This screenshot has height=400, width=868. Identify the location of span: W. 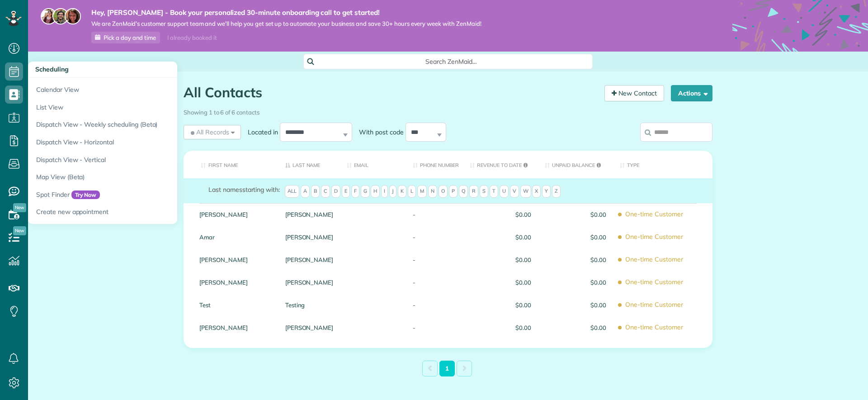
(526, 191).